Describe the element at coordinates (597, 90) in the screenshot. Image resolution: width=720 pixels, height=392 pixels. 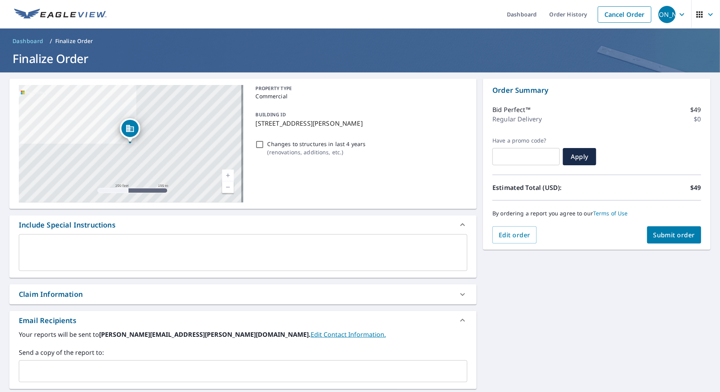
I see `p: Order Summary` at that location.